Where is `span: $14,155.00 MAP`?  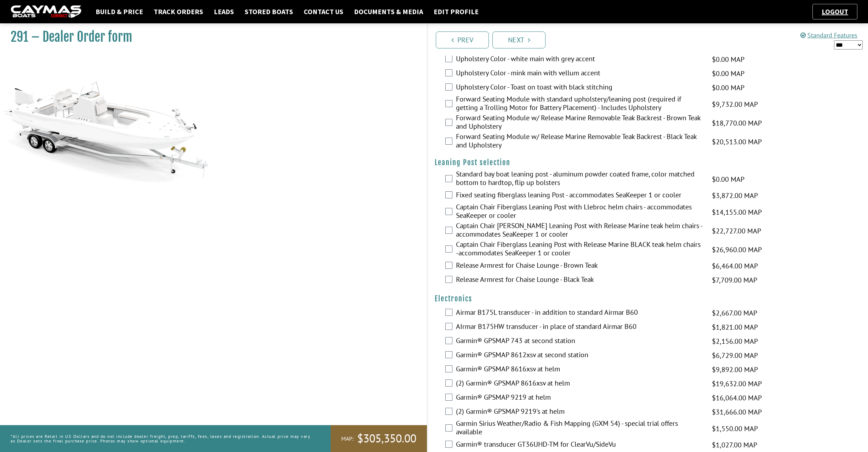
span: $14,155.00 MAP is located at coordinates (736, 212).